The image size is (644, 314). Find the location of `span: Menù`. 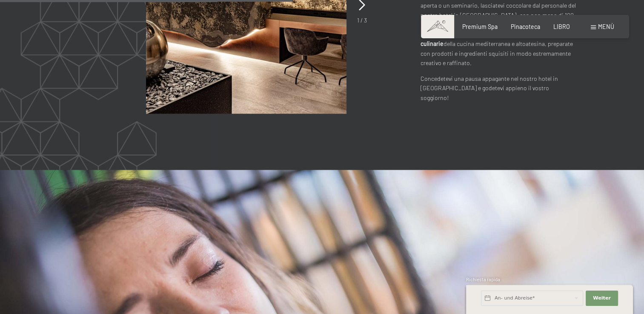

span: Menù is located at coordinates (606, 26).